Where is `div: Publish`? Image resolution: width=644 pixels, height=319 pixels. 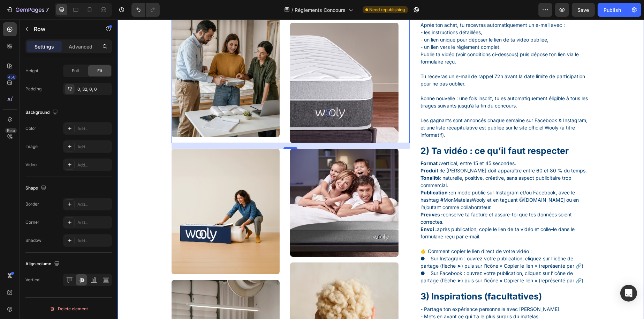 div: Publish is located at coordinates (612, 10).